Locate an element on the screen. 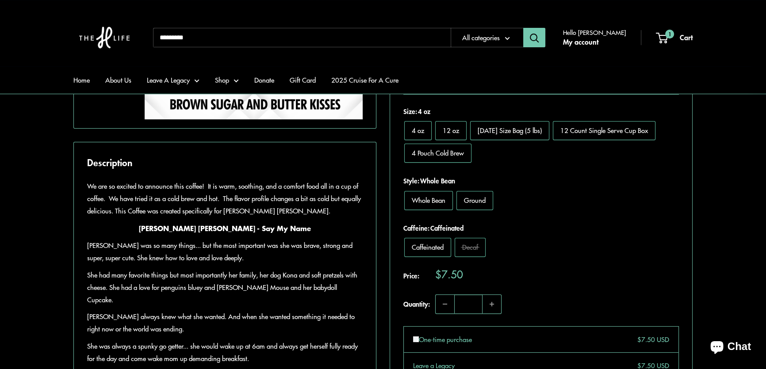 The image size is (766, 369). h2: Description is located at coordinates (225, 163).